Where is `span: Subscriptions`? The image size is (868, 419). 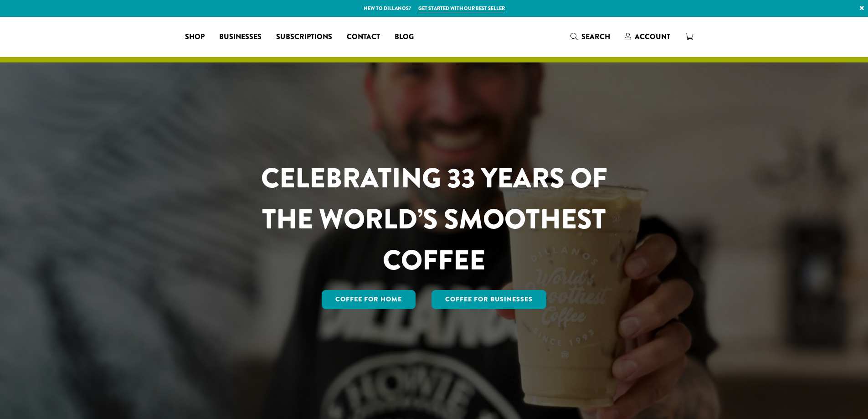
span: Subscriptions is located at coordinates (304, 37).